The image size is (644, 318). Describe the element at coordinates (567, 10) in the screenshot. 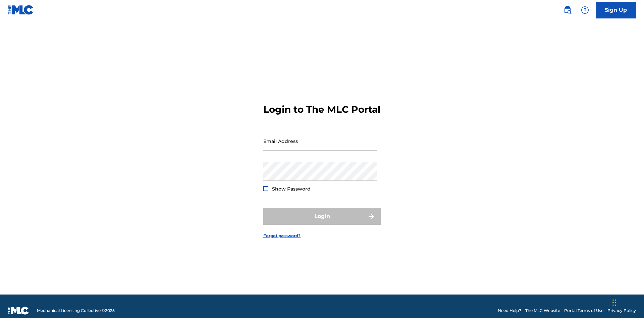

I see `img: search` at that location.